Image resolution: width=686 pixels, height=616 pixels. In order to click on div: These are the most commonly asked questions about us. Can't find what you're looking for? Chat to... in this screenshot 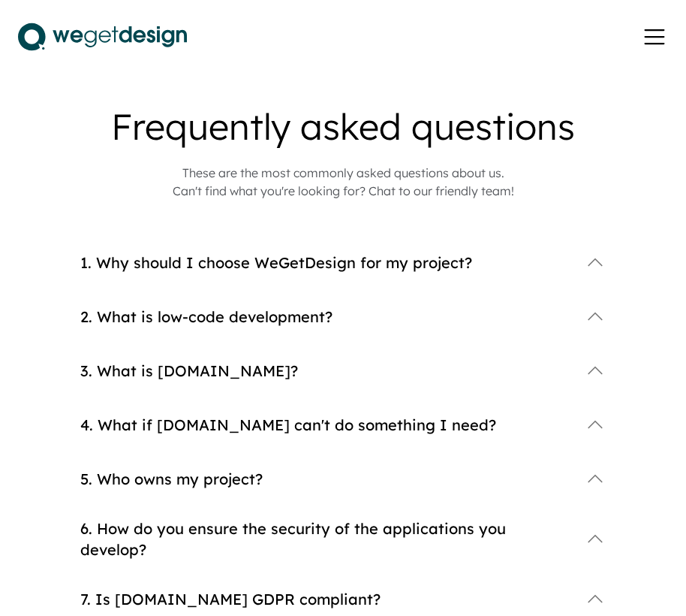, I will do `click(343, 182)`.